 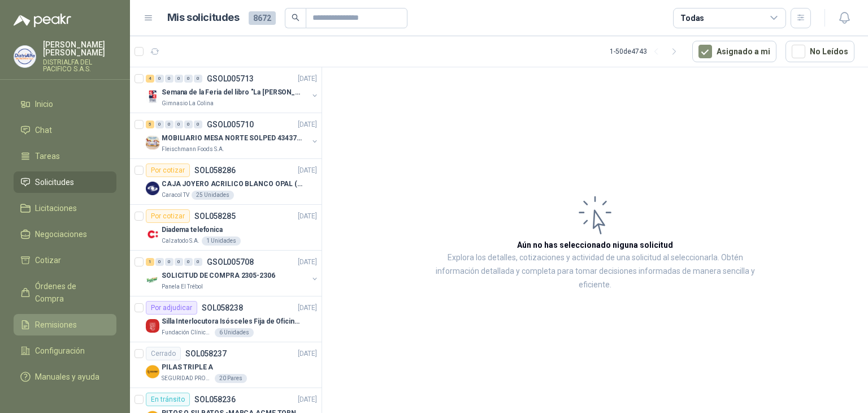 What do you see at coordinates (595, 271) in the screenshot?
I see `p: Explora los detalles, cotizaciones y actividad de una solicitud al seleccionarla. Obtén informaci...` at bounding box center [595, 271].